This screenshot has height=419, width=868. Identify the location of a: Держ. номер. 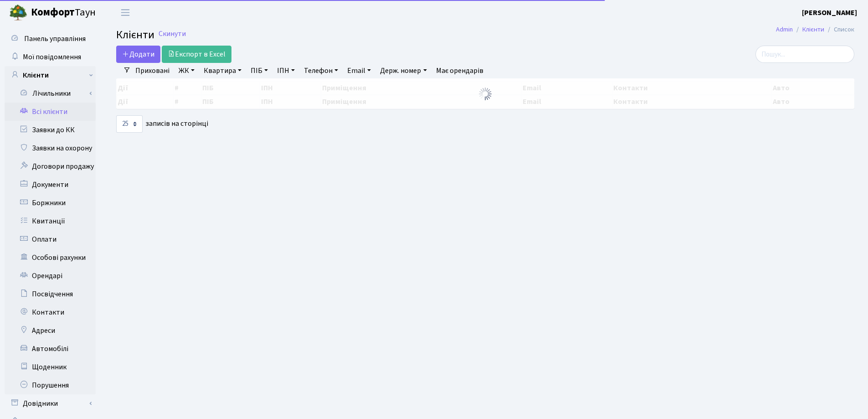
(403, 71).